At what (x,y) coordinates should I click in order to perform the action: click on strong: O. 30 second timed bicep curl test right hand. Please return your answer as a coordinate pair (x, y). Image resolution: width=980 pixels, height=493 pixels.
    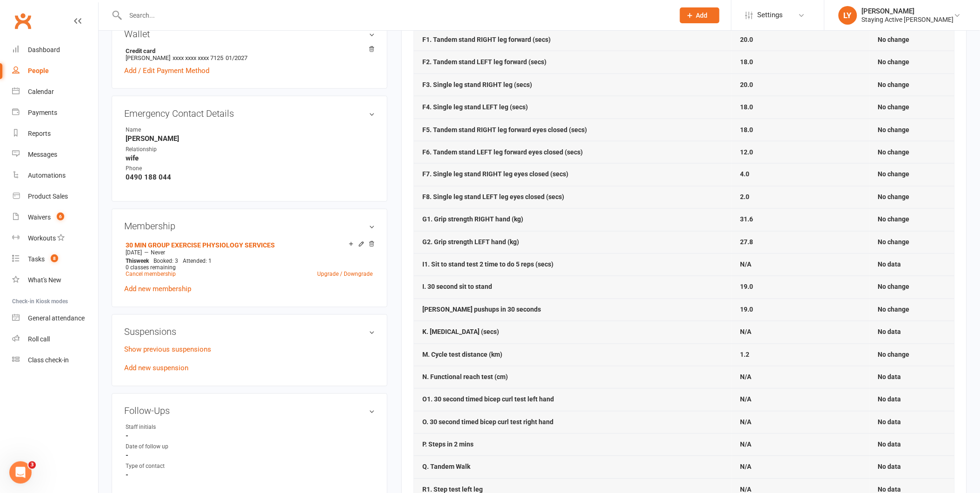
    Looking at the image, I should click on (489, 422).